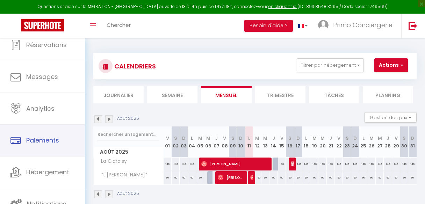  Describe the element at coordinates (306, 142) in the screenshot. I see `th: 18` at that location.